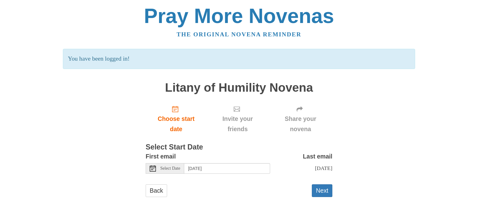 Image resolution: width=478 pixels, height=216 pixels. I want to click on h1: Litany of Humility Novena, so click(239, 88).